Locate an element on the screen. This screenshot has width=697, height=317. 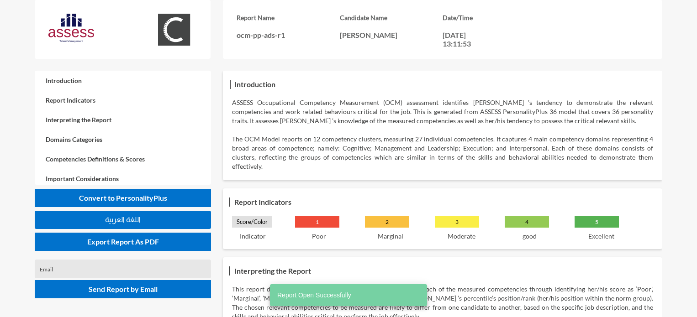
h3: Candidate Name is located at coordinates (391, 17).